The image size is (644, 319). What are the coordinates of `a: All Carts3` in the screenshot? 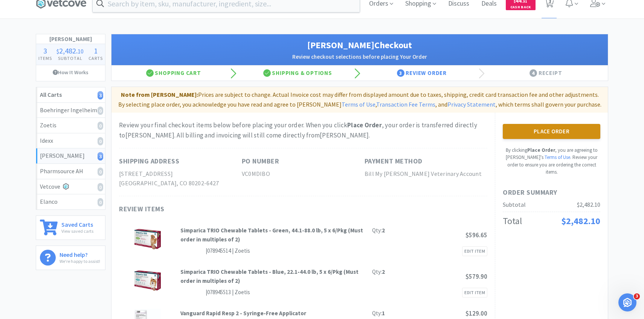 It's located at (70, 95).